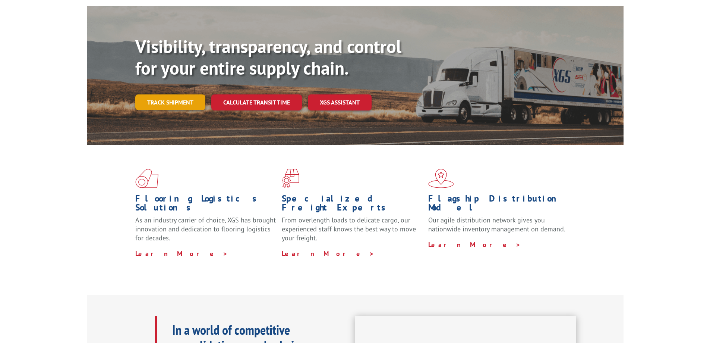 This screenshot has height=343, width=710. What do you see at coordinates (206, 205) in the screenshot?
I see `h1: Flooring Logistics Solutions` at bounding box center [206, 205].